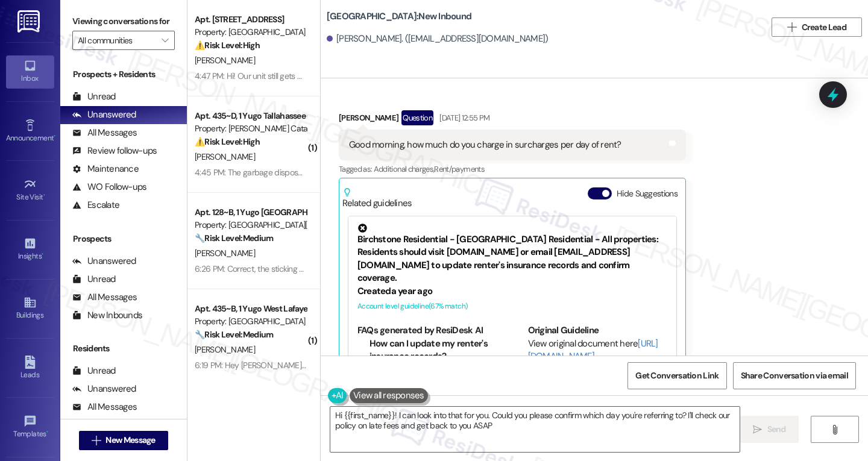 This screenshot has width=868, height=461. What do you see at coordinates (30, 190) in the screenshot?
I see `a: Site Visit •` at bounding box center [30, 190].